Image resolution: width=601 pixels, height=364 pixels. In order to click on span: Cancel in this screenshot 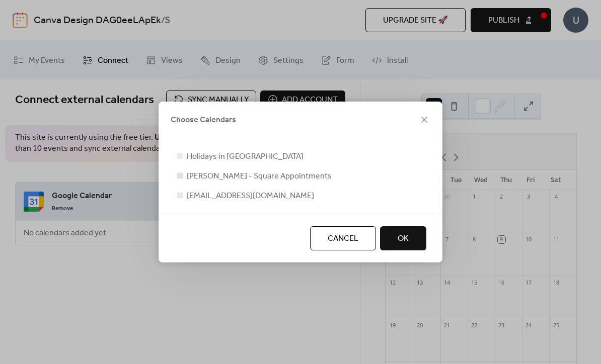, I will do `click(343, 239)`.